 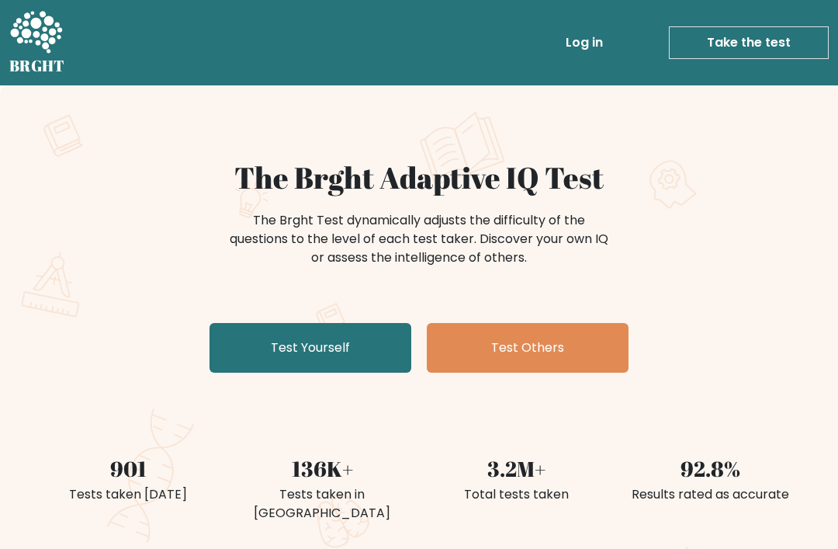 I want to click on div: Results rated as accurate, so click(x=710, y=494).